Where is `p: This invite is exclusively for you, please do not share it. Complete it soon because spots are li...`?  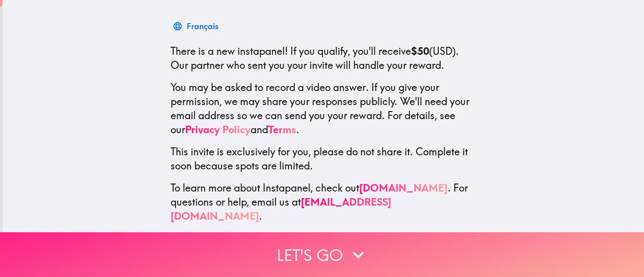 p: This invite is exclusively for you, please do not share it. Complete it soon because spots are li... is located at coordinates (323, 159).